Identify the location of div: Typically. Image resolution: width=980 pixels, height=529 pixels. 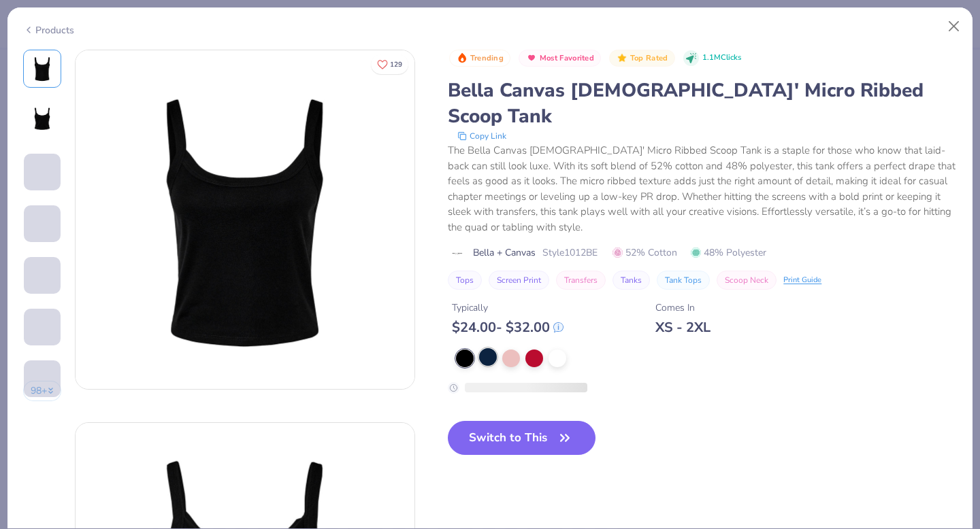
(508, 307).